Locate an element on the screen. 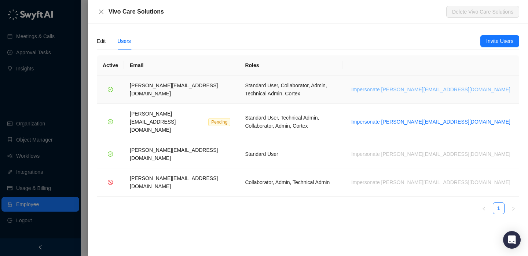 The image size is (528, 256). div: Edit is located at coordinates (101, 41).